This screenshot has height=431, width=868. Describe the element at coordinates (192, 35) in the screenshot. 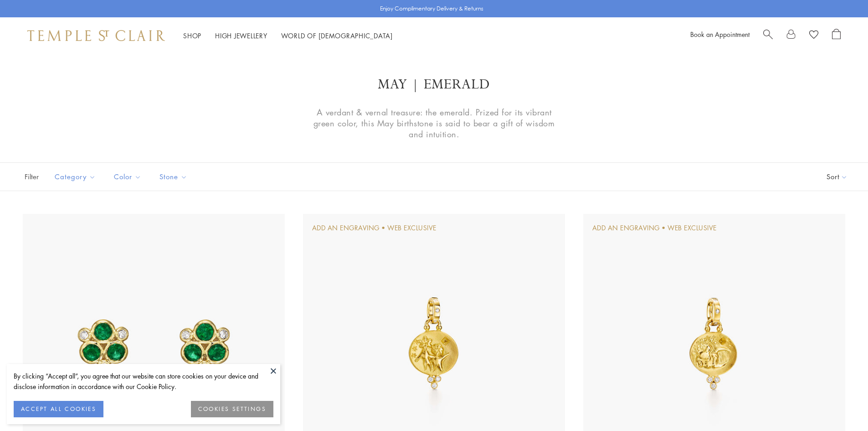

I see `a: ShopShop` at that location.